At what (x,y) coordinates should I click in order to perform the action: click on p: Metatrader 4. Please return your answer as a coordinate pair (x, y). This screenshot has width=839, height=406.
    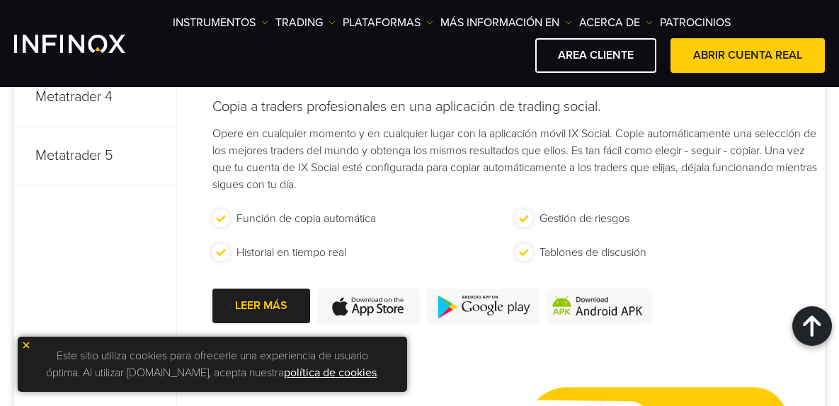
    Looking at the image, I should click on (95, 97).